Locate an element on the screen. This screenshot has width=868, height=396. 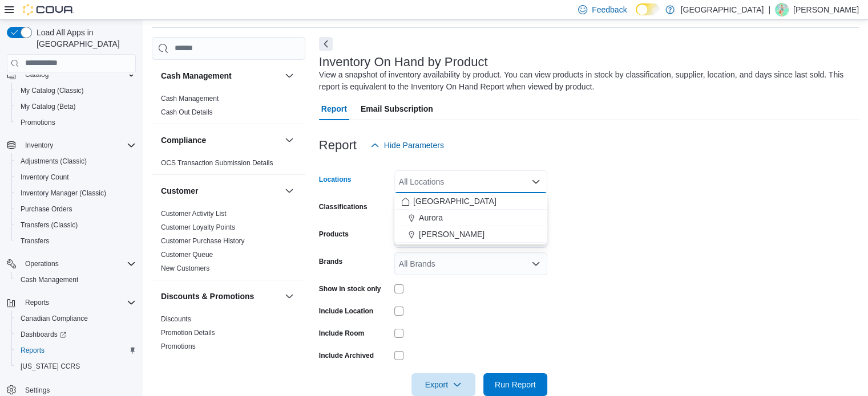
a: Customer Loyalty Points is located at coordinates (198, 227).